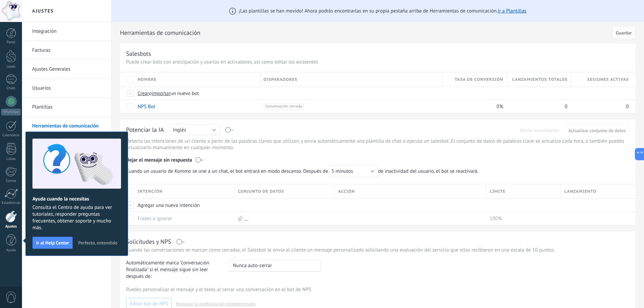 The image size is (644, 308). Describe the element at coordinates (68, 107) in the screenshot. I see `a: Plantillas` at that location.